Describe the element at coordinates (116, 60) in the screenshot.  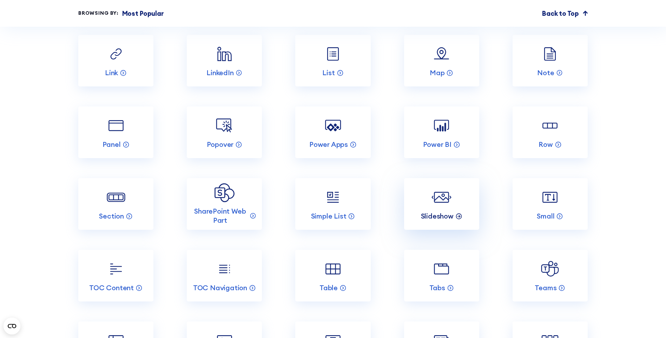
I see `a: Link` at that location.